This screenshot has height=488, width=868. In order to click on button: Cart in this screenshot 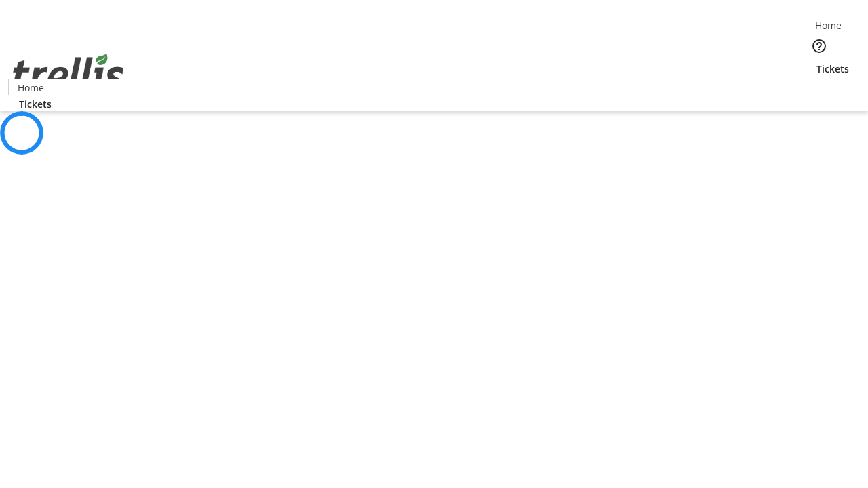, I will do `click(819, 90)`.